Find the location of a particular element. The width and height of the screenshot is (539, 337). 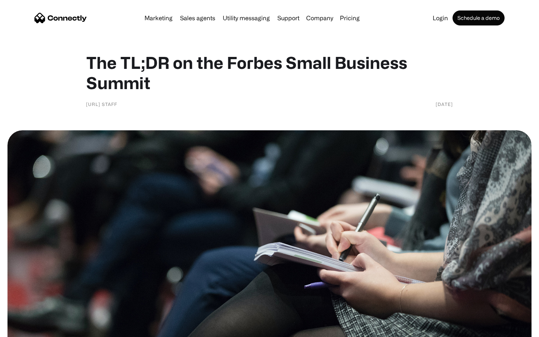

div: Company is located at coordinates (319, 18).